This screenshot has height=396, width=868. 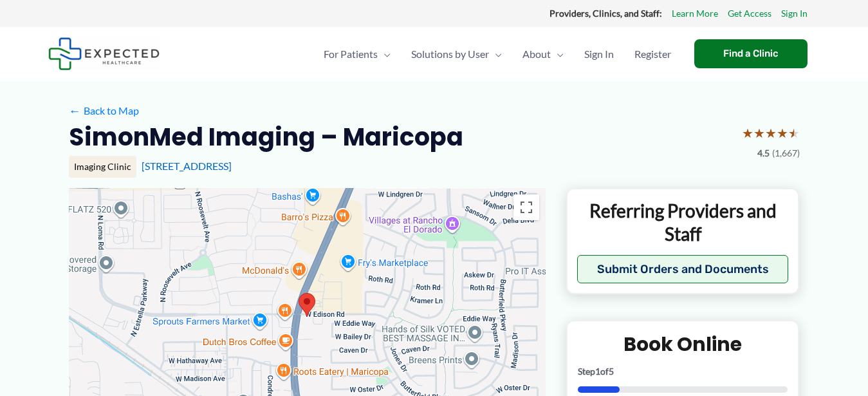 I want to click on button: Toggle fullscreen view, so click(x=526, y=208).